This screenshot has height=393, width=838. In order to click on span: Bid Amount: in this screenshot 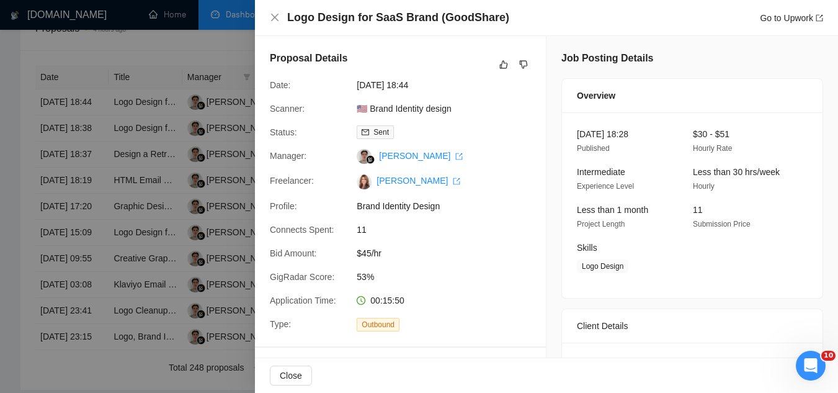, I will do `click(293, 253)`.